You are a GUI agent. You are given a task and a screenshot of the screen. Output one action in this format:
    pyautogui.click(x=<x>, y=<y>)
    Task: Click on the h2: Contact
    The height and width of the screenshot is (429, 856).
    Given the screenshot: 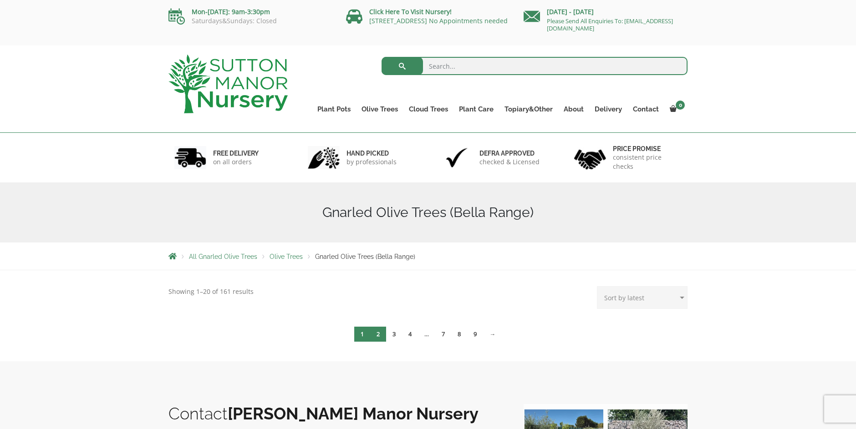 What is the action you would take?
    pyautogui.click(x=337, y=414)
    